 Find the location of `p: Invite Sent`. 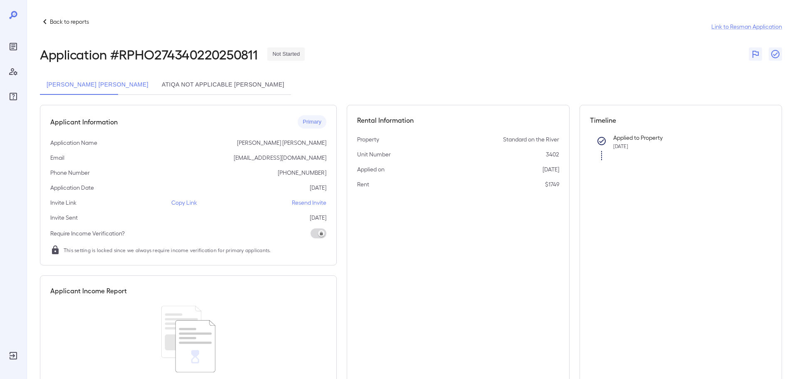

p: Invite Sent is located at coordinates (64, 217).